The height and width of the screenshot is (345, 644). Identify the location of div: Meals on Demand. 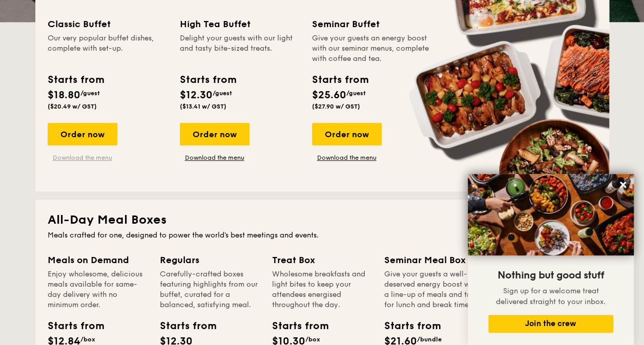
(97, 260).